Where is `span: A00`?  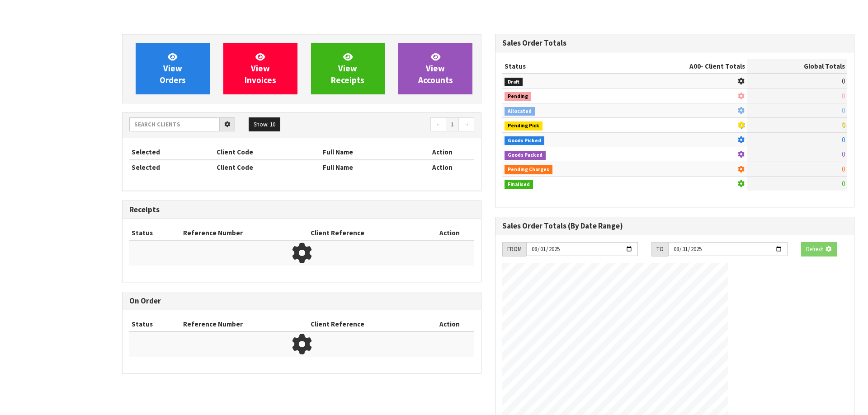
span: A00 is located at coordinates (695, 66).